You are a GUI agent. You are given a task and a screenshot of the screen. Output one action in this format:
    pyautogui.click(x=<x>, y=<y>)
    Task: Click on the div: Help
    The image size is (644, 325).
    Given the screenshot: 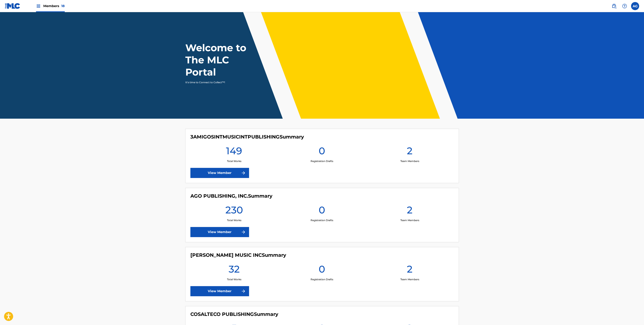 What is the action you would take?
    pyautogui.click(x=625, y=6)
    